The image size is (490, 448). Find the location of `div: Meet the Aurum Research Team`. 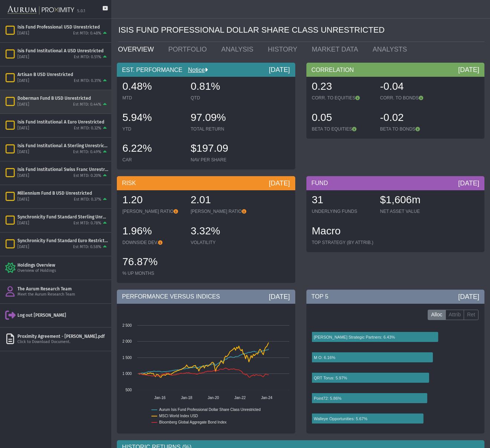

div: Meet the Aurum Research Team is located at coordinates (63, 294).